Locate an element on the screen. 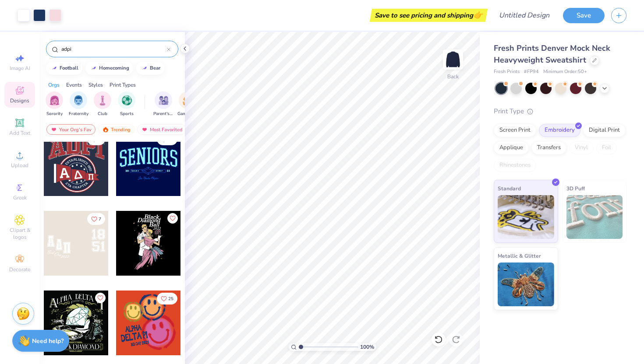 This screenshot has width=644, height=364. div: Print Type is located at coordinates (559, 111).